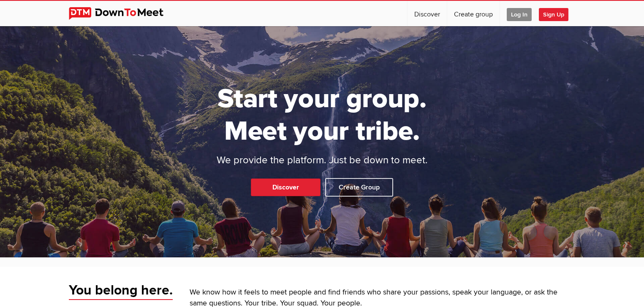 The width and height of the screenshot is (644, 308). Describe the element at coordinates (519, 14) in the screenshot. I see `a: Log In` at that location.